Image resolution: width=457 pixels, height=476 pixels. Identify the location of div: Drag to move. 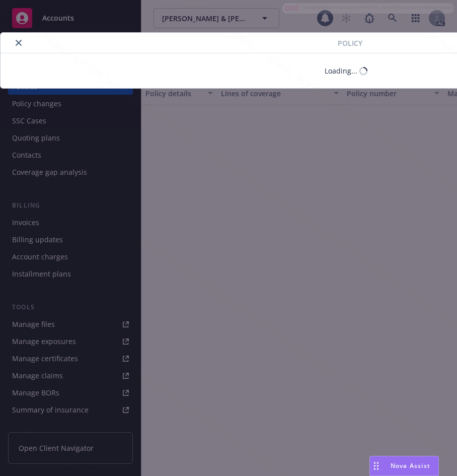
(376, 466).